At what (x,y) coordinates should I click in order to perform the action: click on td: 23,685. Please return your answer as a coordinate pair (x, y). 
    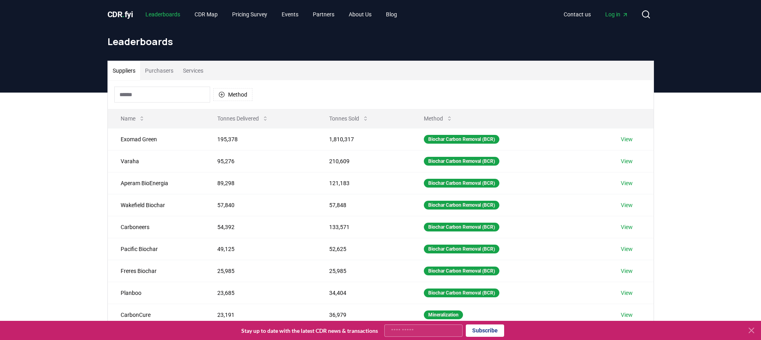
    Looking at the image, I should click on (260, 293).